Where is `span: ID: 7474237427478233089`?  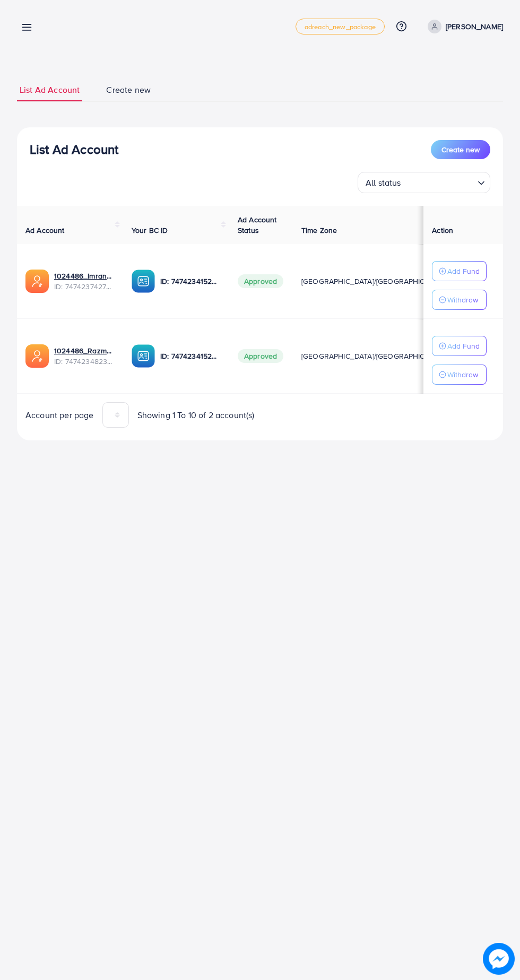
span: ID: 7474237427478233089 is located at coordinates (84, 286).